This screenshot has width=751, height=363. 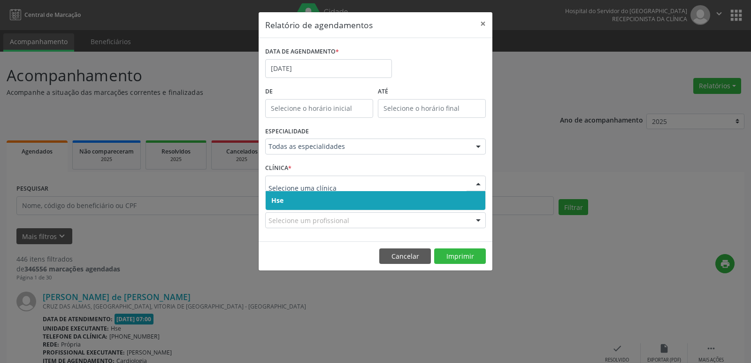 I want to click on input: Selecione o horário final, so click(x=432, y=108).